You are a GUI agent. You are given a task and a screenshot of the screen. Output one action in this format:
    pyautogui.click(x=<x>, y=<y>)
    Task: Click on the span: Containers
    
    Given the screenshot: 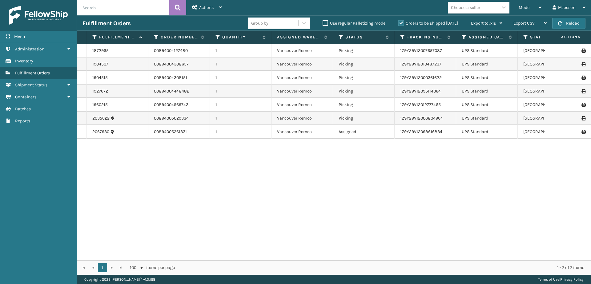 What is the action you would take?
    pyautogui.click(x=26, y=97)
    